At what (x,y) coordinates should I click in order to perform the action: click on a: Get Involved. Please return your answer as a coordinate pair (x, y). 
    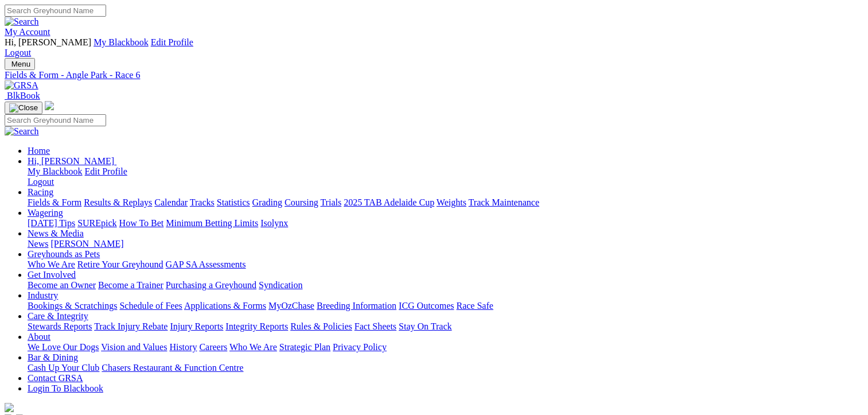
    Looking at the image, I should click on (52, 274).